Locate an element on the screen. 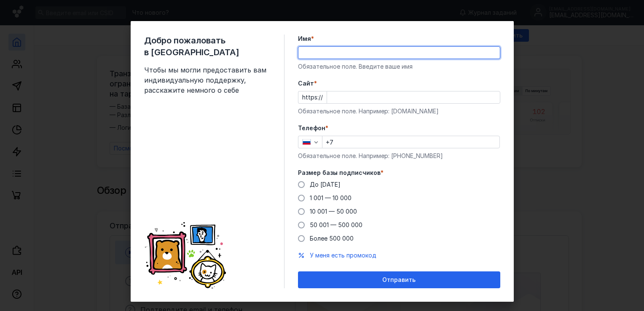 The width and height of the screenshot is (644, 311). span: Телефон is located at coordinates (312, 128).